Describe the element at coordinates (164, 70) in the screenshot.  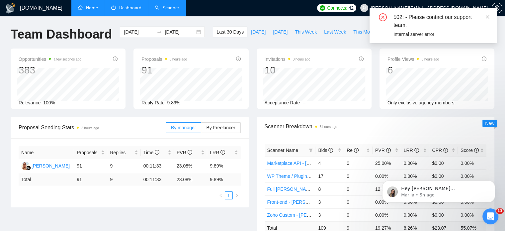
I see `div: 91` at that location.